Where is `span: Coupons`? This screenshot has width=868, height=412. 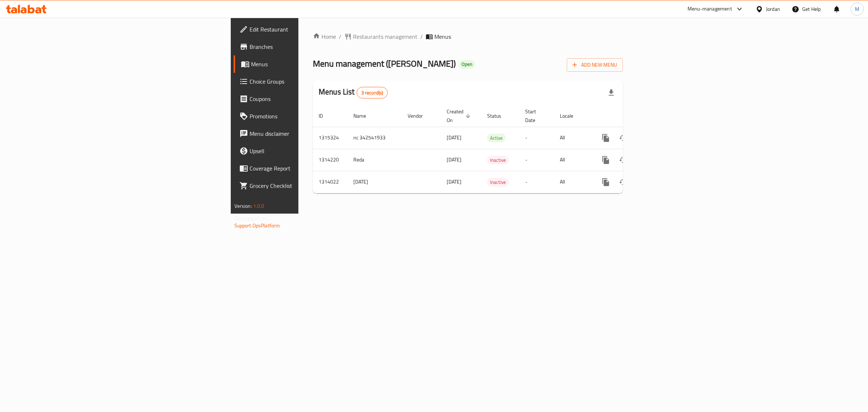 span: Coupons is located at coordinates (310, 99).